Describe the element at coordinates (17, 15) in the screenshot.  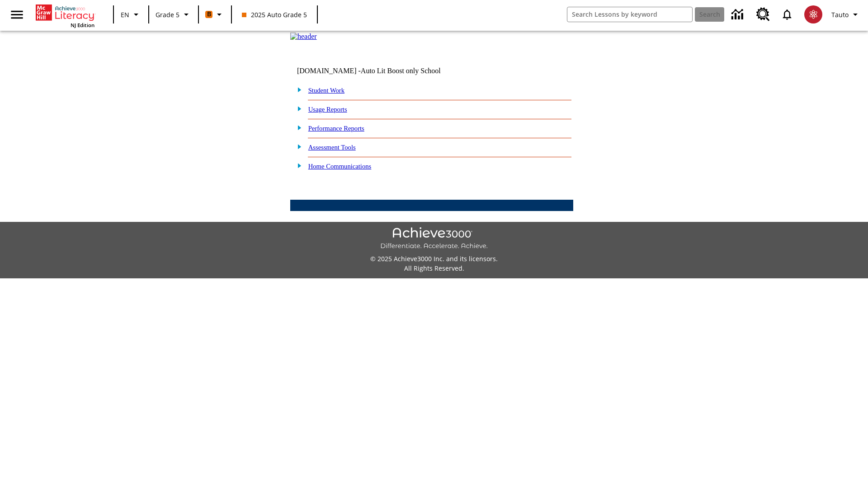
I see `button: Open side menu` at that location.